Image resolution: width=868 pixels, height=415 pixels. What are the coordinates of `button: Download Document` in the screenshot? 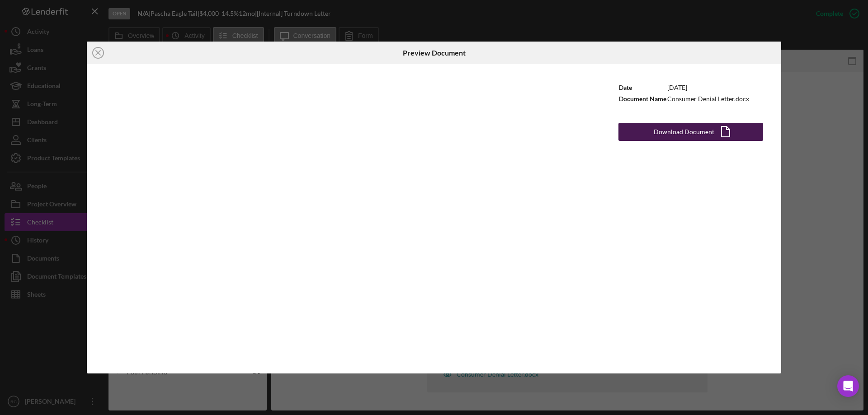 It's located at (691, 132).